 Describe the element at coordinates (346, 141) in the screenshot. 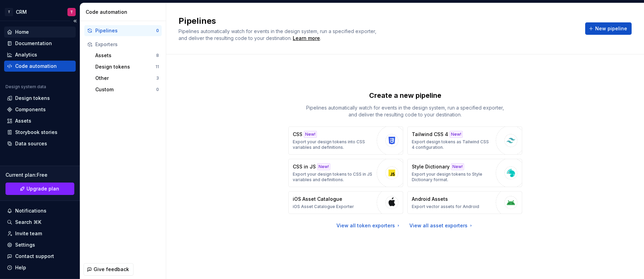

I see `button: CSSNew!Export your design tokens into CSS variables and definitions.` at that location.